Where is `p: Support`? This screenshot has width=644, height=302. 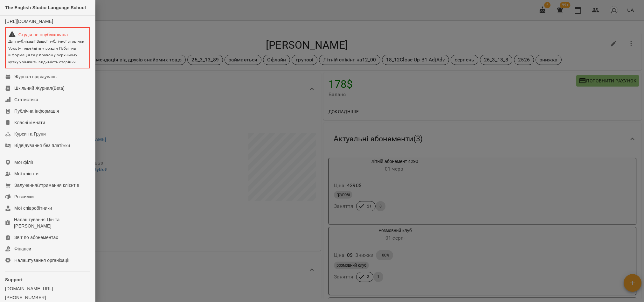 p: Support is located at coordinates (47, 280).